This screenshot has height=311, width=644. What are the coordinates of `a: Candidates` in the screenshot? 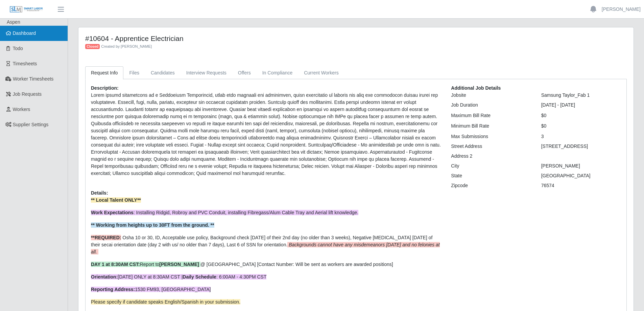 It's located at (163, 73).